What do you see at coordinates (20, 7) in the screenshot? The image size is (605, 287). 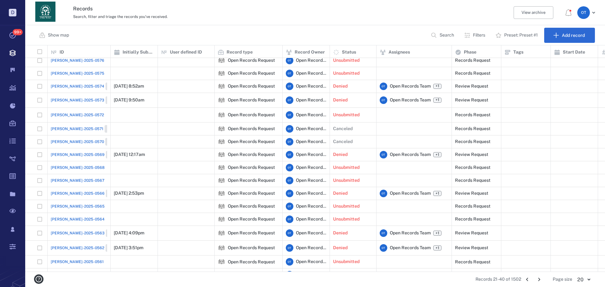 I see `span: Help` at bounding box center [20, 7].